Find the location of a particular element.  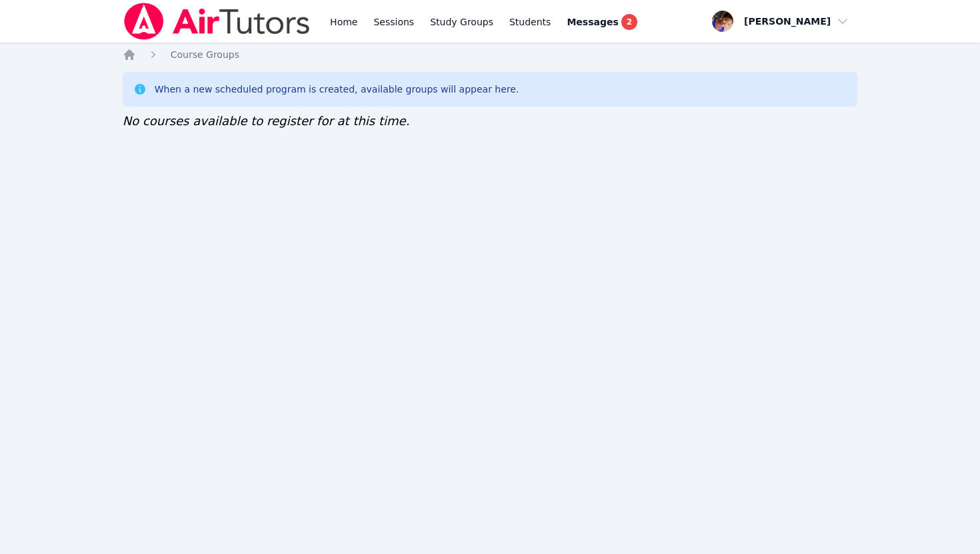

div: When a new scheduled program is created, available groups will appear here. is located at coordinates (336, 90).